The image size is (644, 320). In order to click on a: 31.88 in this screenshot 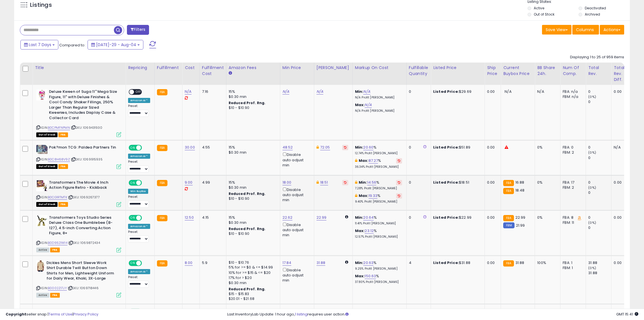, I will do `click(321, 262)`.